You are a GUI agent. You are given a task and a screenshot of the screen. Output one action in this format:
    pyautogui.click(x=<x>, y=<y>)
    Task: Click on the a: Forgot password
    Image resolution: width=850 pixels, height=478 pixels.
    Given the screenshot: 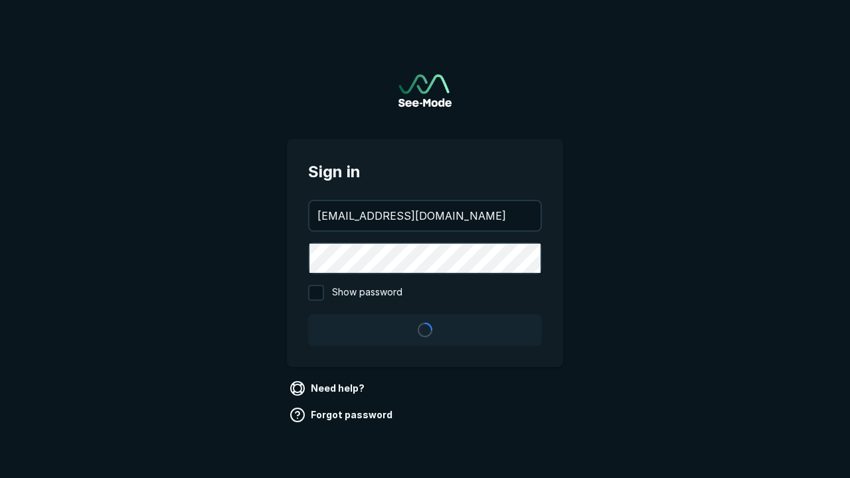 What is the action you would take?
    pyautogui.click(x=342, y=415)
    